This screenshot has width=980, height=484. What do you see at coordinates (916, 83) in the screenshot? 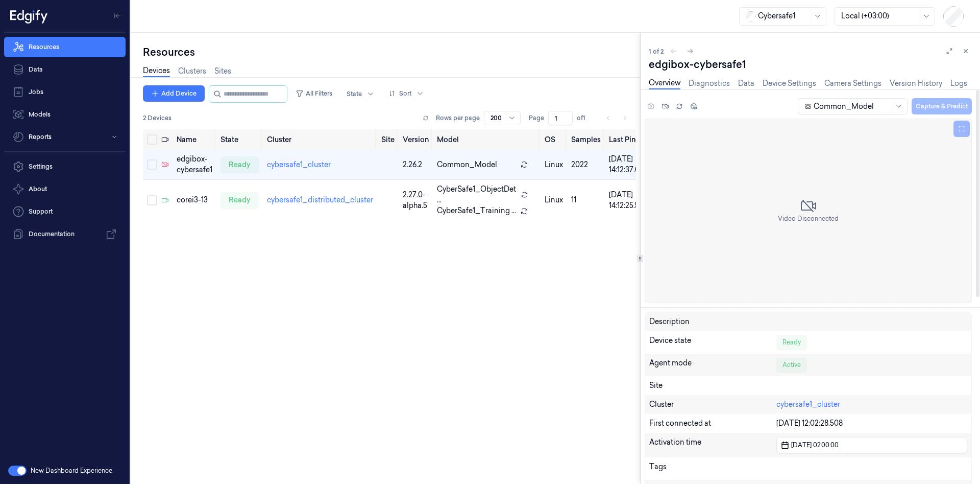
I see `a: Version History` at bounding box center [916, 83].